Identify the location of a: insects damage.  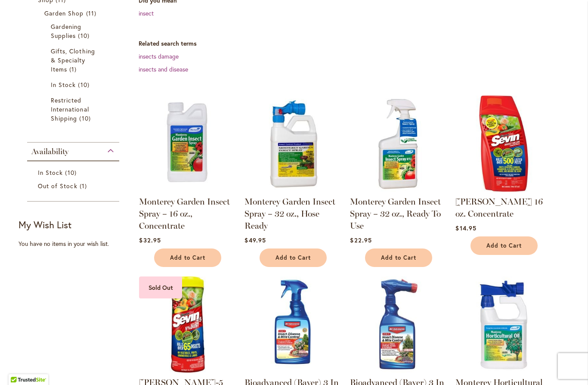
(159, 56).